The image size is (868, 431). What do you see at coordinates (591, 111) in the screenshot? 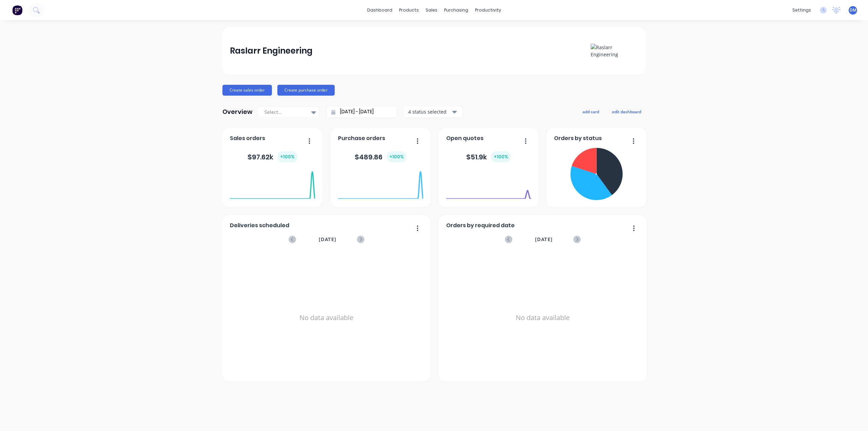
I see `button: add card` at bounding box center [591, 111].